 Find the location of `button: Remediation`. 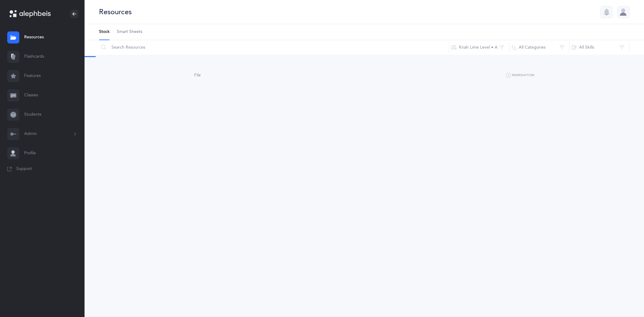

button: Remediation is located at coordinates (520, 75).